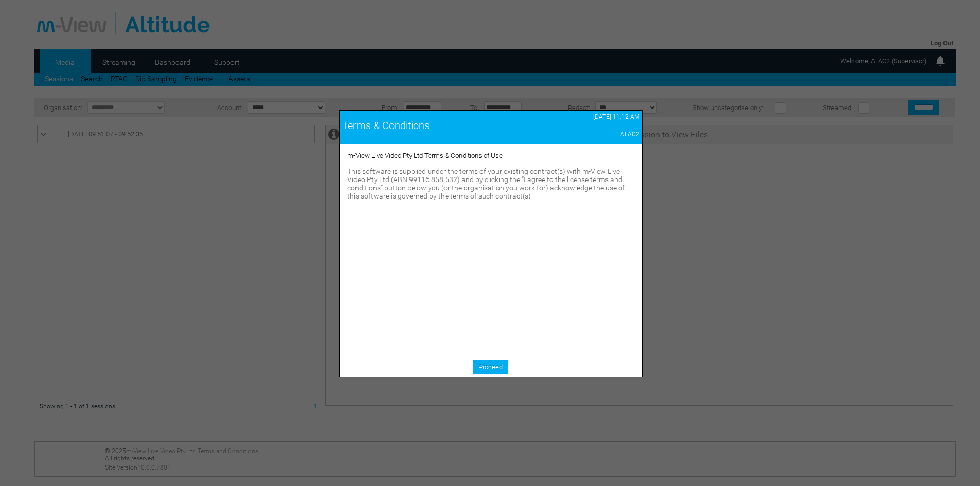 This screenshot has width=980, height=486. Describe the element at coordinates (486, 183) in the screenshot. I see `span: This software is supplied under the terms of your existing contract(s) with m-View Live Video Pty...` at that location.